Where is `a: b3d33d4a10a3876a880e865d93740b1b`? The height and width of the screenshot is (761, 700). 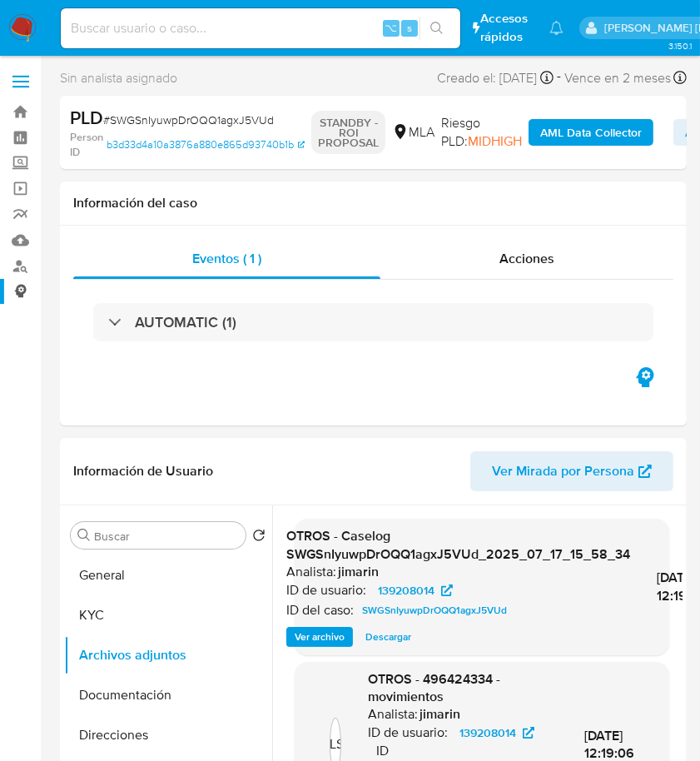 a: b3d33d4a10a3876a880e865d93740b1b is located at coordinates (206, 144).